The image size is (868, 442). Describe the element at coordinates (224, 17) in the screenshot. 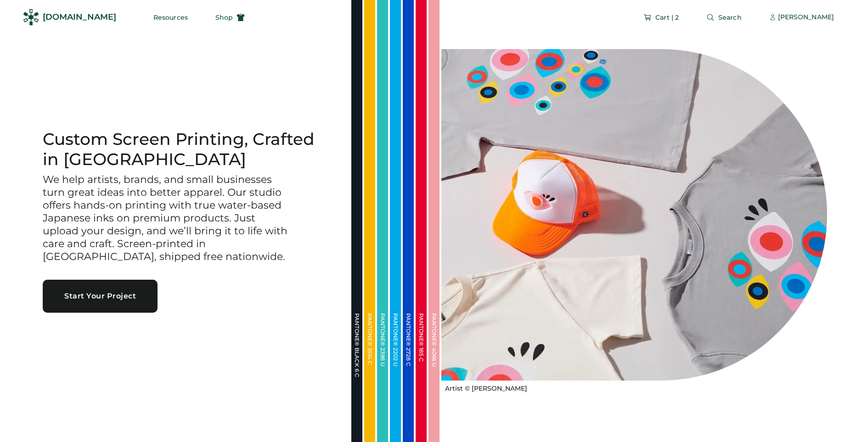

I see `span: Shop` at that location.